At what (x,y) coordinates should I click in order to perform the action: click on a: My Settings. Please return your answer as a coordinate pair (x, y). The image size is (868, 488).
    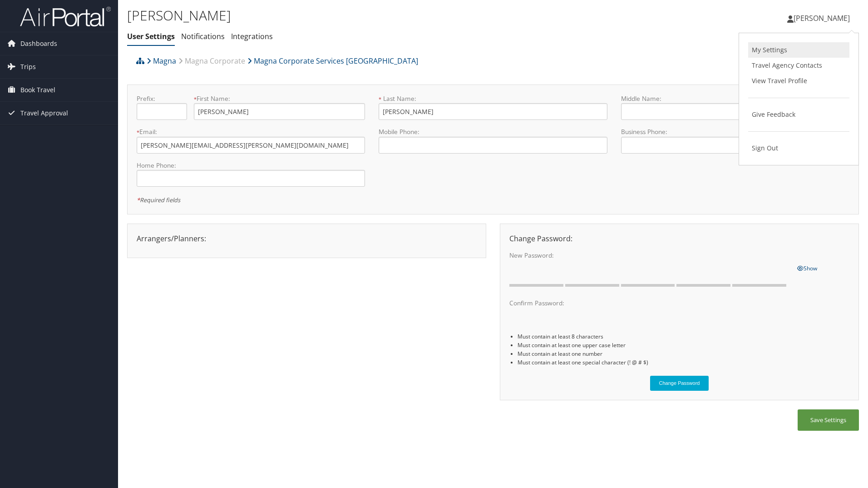
    Looking at the image, I should click on (799, 50).